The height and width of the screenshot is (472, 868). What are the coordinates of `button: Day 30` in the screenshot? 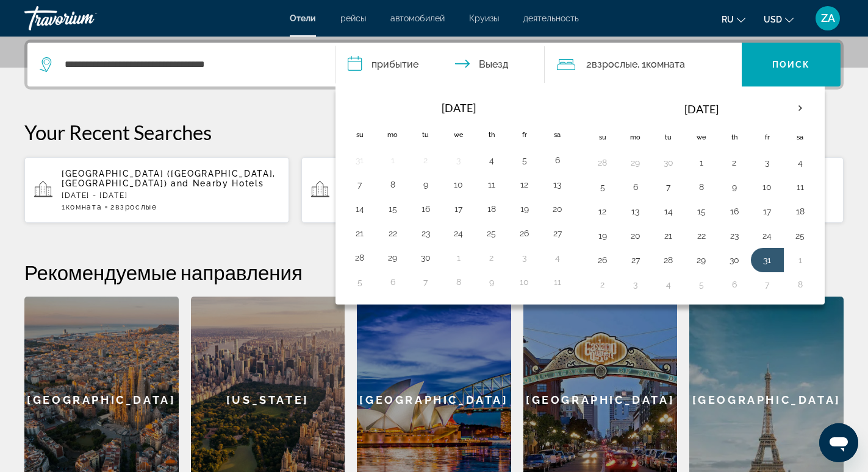 It's located at (734, 260).